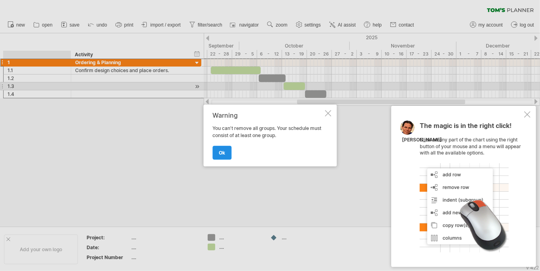 Image resolution: width=540 pixels, height=271 pixels. I want to click on div: You can't remove all groups. Your schedule must consist of at least one group., so click(268, 135).